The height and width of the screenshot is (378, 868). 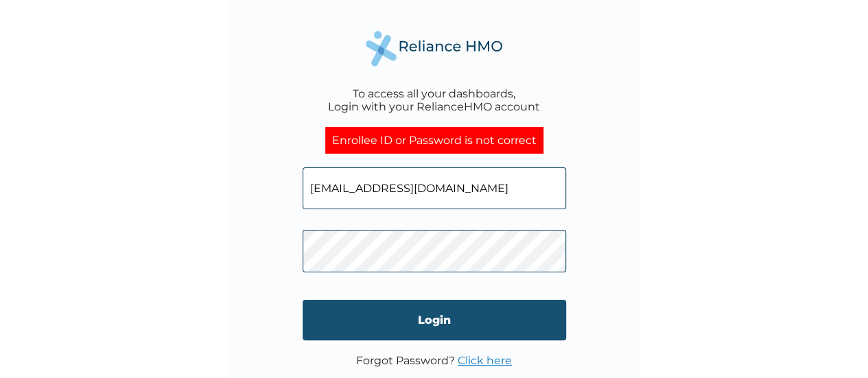 What do you see at coordinates (434, 188) in the screenshot?
I see `input: Email address or HMO ID` at bounding box center [434, 188].